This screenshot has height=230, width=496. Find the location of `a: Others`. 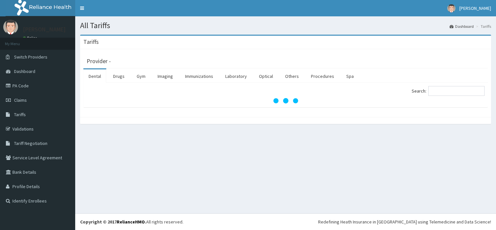

a: Others is located at coordinates (292, 76).